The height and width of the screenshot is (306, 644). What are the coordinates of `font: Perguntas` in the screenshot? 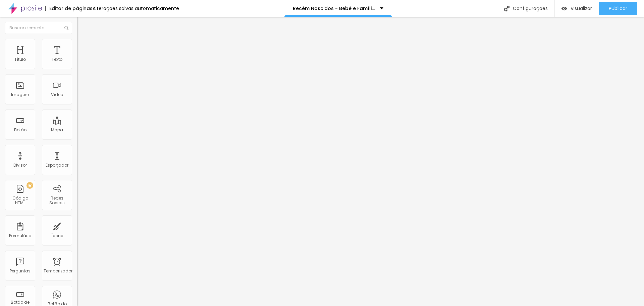 It's located at (20, 271).